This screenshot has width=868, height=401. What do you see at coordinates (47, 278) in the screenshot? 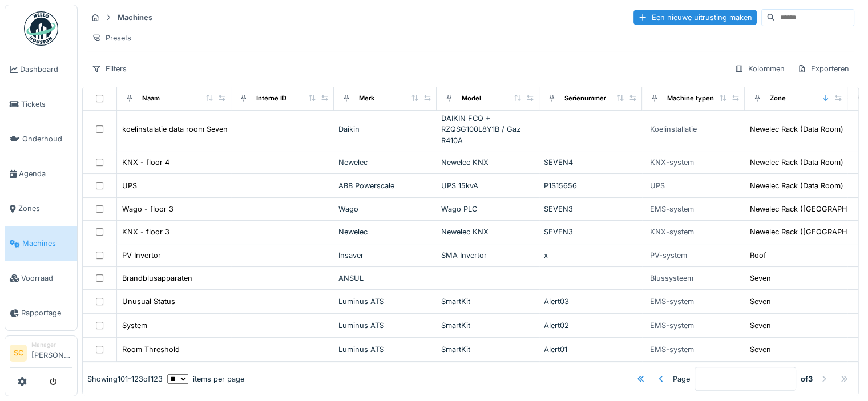
I see `span: Voorraad` at bounding box center [47, 278].